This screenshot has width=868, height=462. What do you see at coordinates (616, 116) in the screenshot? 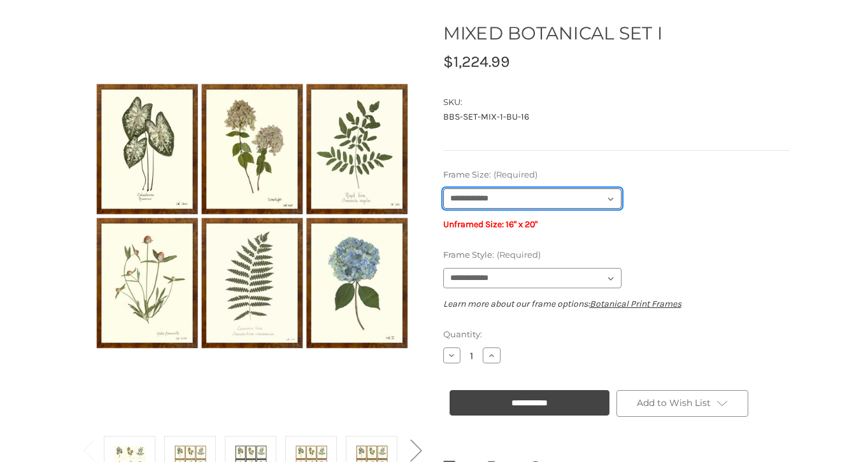
I see `dd: BBS-SET-MIX-1-BU-16` at bounding box center [616, 116].